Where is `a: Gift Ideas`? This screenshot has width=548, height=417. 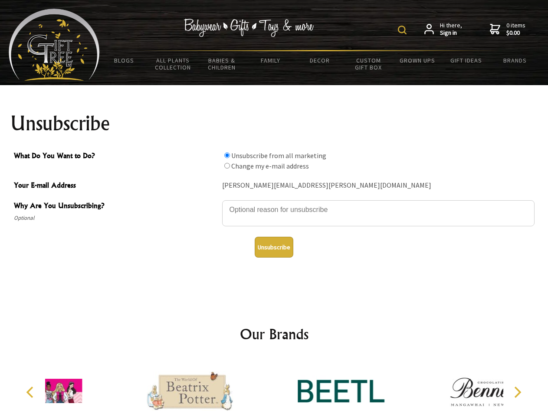 a: Gift Ideas is located at coordinates (466, 60).